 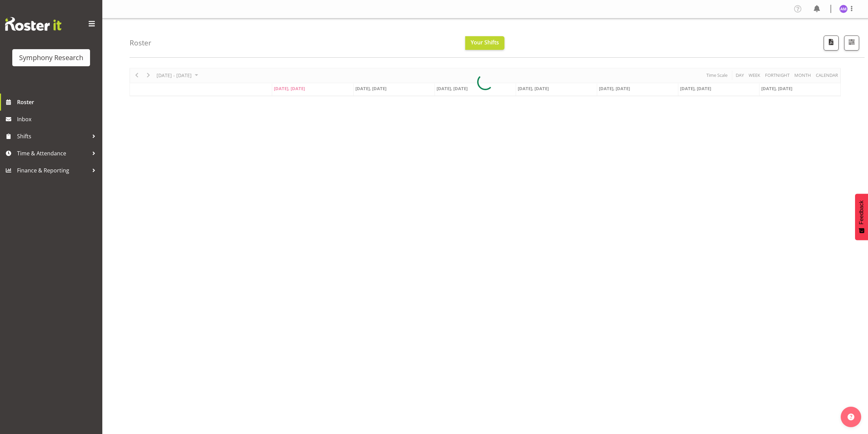 What do you see at coordinates (53, 153) in the screenshot?
I see `span: Time & Attendance` at bounding box center [53, 153].